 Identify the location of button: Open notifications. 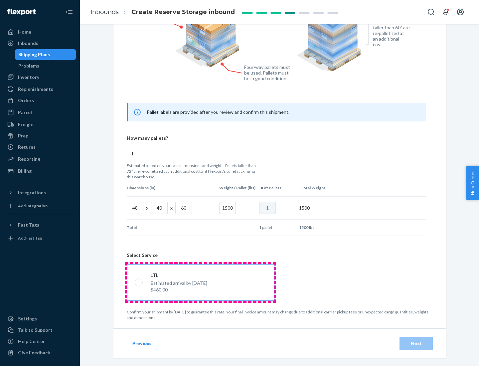
(446, 12).